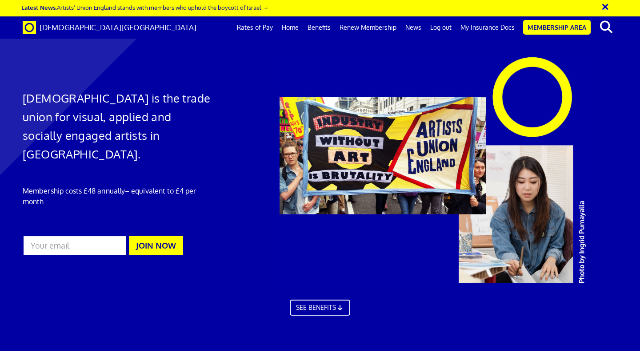 Image resolution: width=640 pixels, height=364 pixels. What do you see at coordinates (75, 245) in the screenshot?
I see `input: Your email` at bounding box center [75, 245].